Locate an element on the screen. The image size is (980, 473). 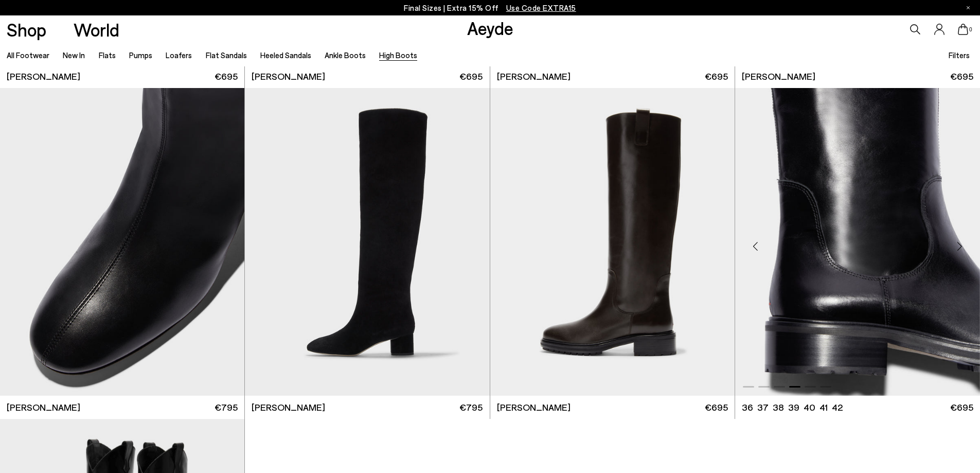
p: Final Sizes | Extra 15% Off is located at coordinates (490, 8).